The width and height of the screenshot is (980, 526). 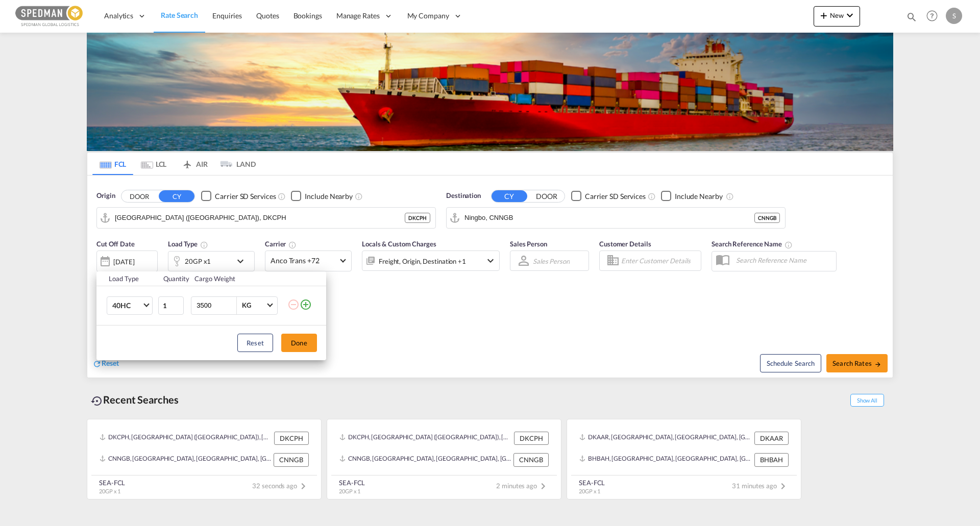 I want to click on md-select: Choose: 40HC, so click(x=130, y=306).